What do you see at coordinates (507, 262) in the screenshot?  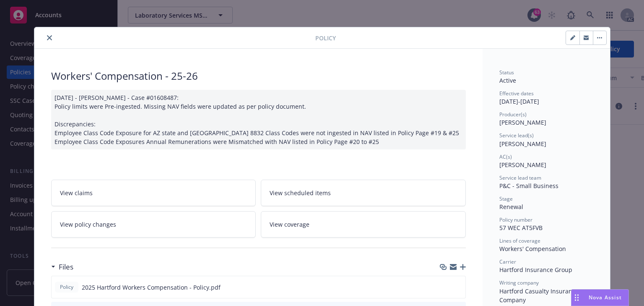 I see `span: Carrier` at bounding box center [507, 262].